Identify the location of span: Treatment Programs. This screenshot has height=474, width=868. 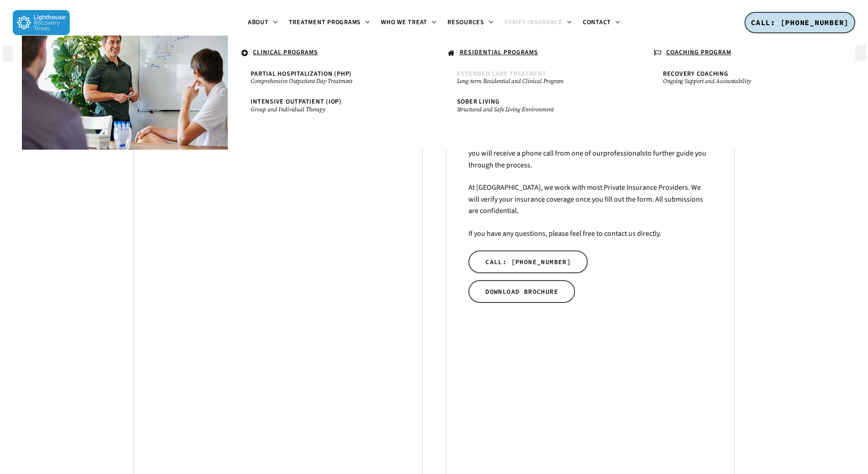
(325, 22).